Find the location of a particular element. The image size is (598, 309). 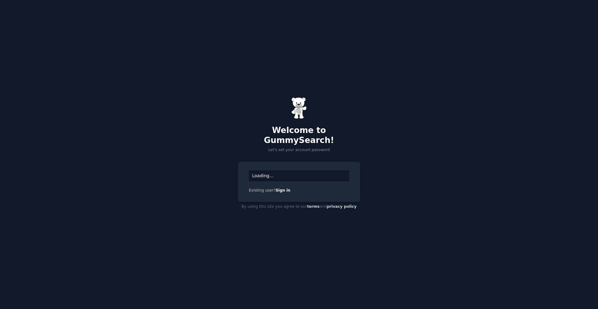

a: privacy policy is located at coordinates (341, 206).